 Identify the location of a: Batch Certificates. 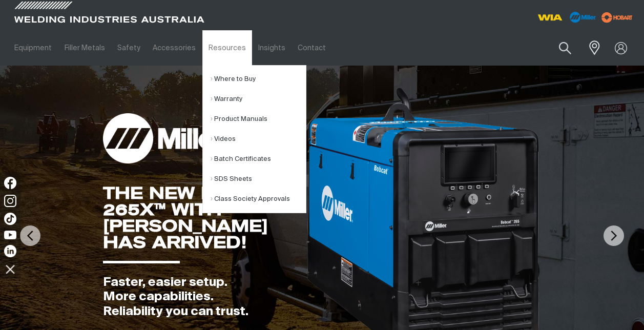
(259, 159).